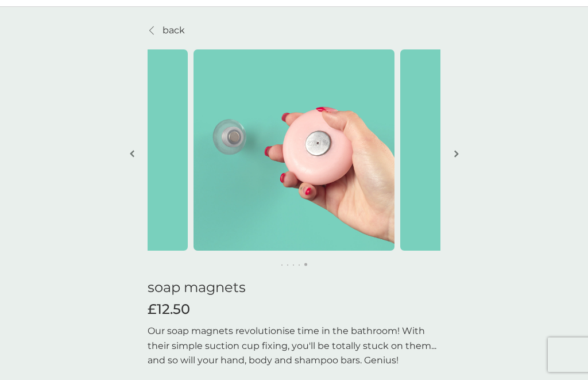 The width and height of the screenshot is (588, 380). What do you see at coordinates (169, 309) in the screenshot?
I see `span: £12.50` at bounding box center [169, 309].